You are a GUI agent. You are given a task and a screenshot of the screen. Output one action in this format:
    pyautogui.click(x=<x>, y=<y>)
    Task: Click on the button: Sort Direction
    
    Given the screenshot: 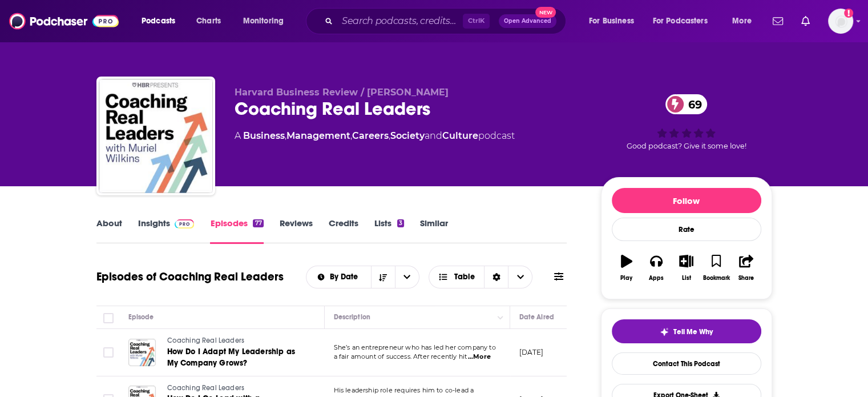 What is the action you would take?
    pyautogui.click(x=383, y=277)
    